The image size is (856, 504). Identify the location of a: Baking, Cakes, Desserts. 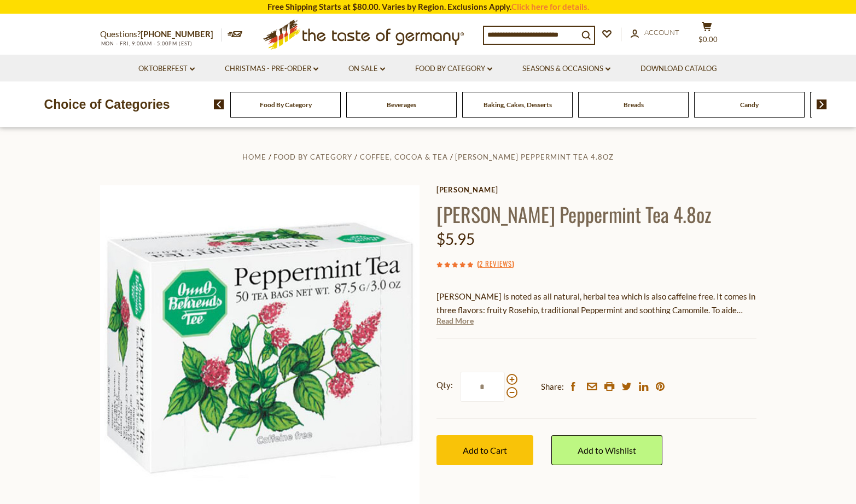
(518, 105).